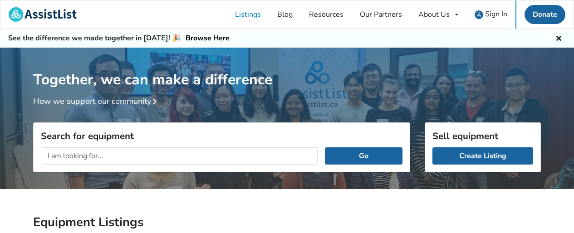 Image resolution: width=574 pixels, height=233 pixels. I want to click on a: Our Partners, so click(381, 15).